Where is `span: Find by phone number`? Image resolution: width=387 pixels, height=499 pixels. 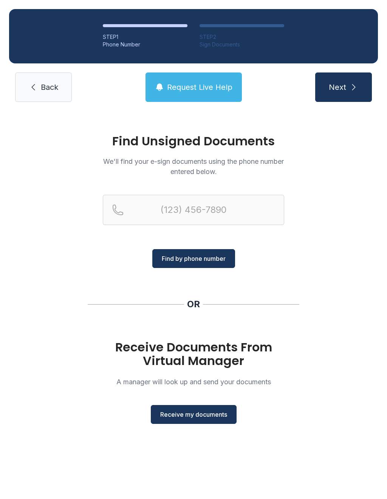 span: Find by phone number is located at coordinates (193, 259).